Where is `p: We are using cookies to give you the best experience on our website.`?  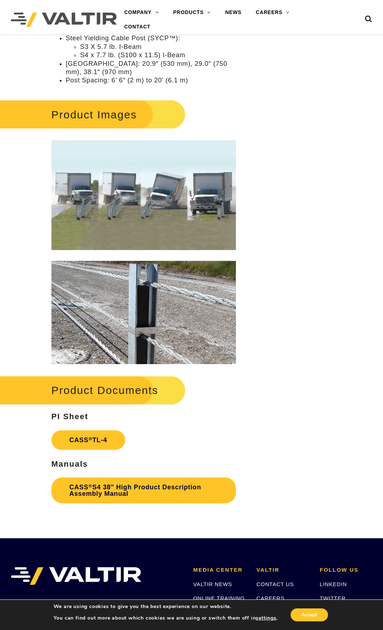 p: We are using cookies to give you the best experience on our website. is located at coordinates (166, 606).